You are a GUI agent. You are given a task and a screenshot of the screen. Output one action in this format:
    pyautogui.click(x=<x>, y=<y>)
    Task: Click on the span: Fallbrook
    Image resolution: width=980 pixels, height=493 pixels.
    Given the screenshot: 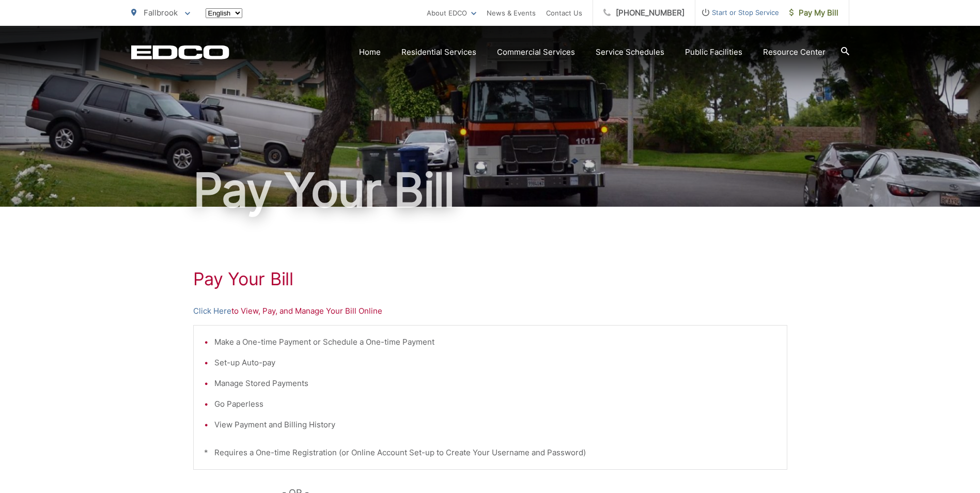 What is the action you would take?
    pyautogui.click(x=161, y=13)
    